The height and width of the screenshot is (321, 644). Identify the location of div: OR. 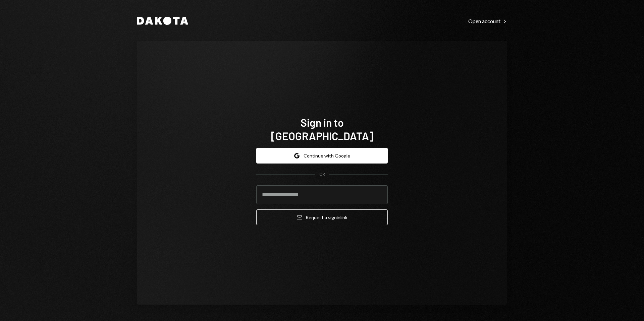
(322, 175).